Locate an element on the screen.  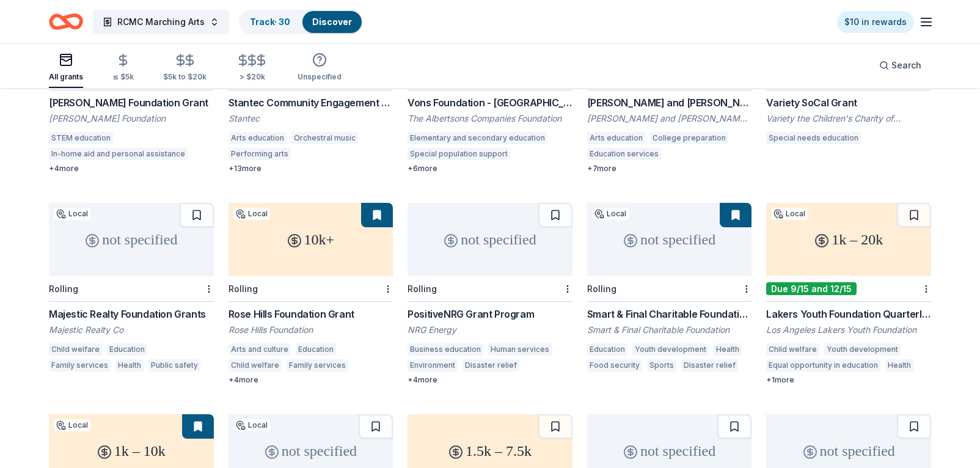
div: Arts and culture is located at coordinates (260, 349).